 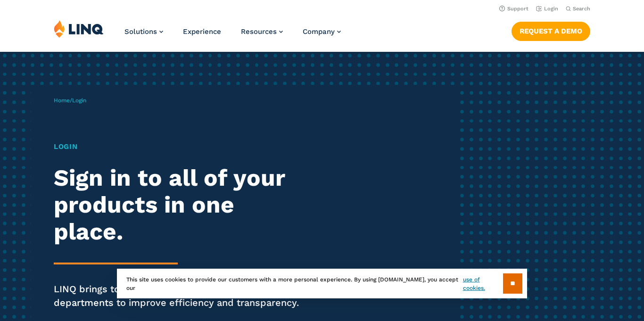 What do you see at coordinates (140, 31) in the screenshot?
I see `span: Solutions` at bounding box center [140, 31].